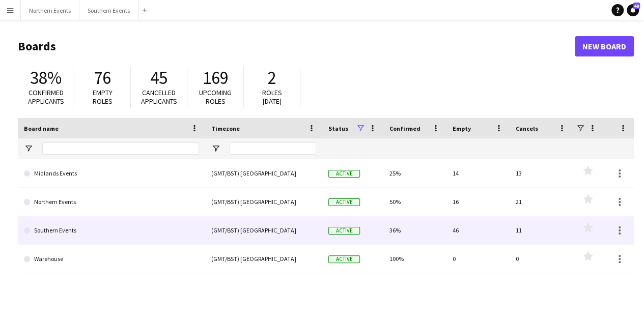 The height and width of the screenshot is (321, 644). What do you see at coordinates (541, 202) in the screenshot?
I see `div: 21` at bounding box center [541, 202].